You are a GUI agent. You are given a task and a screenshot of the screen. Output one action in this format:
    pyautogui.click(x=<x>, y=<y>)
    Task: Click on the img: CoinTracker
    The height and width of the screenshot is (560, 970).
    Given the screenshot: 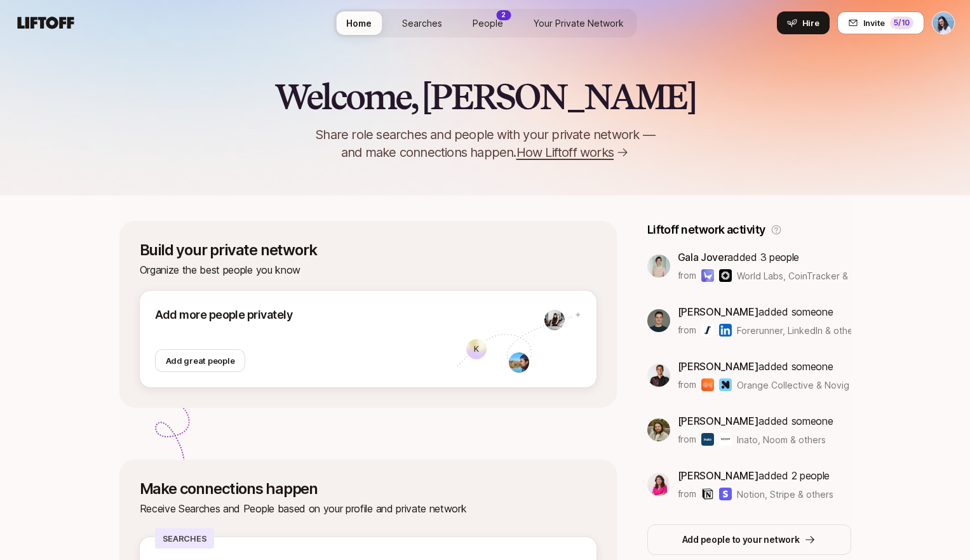 What is the action you would take?
    pyautogui.click(x=725, y=275)
    